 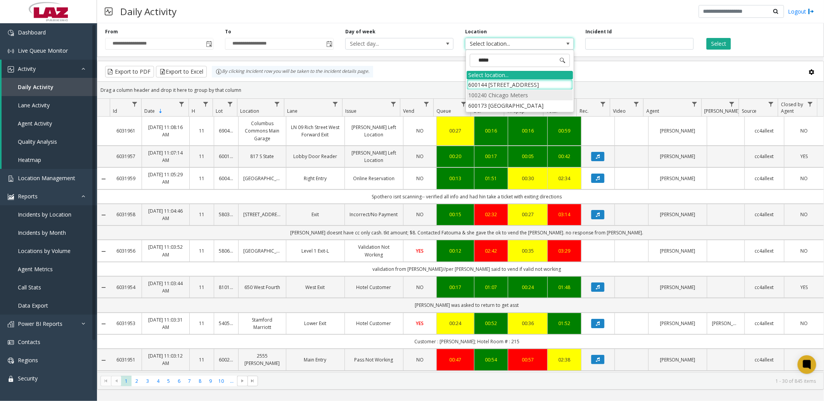 I want to click on a: Hotel Customer, so click(x=374, y=287).